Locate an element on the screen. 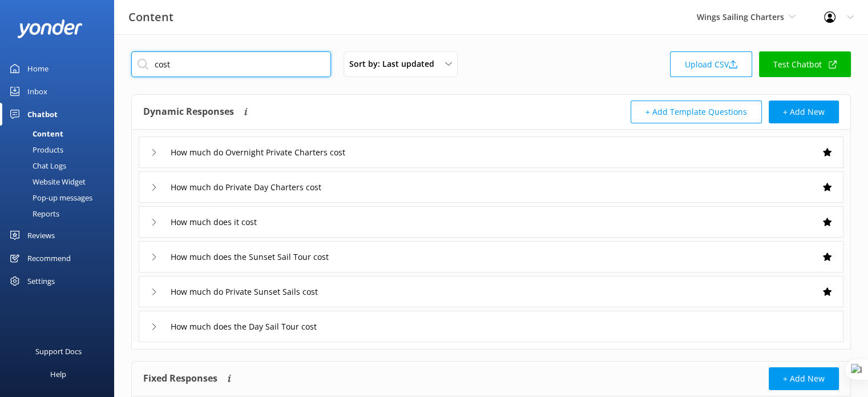 Image resolution: width=868 pixels, height=397 pixels. div: Recommend is located at coordinates (49, 258).